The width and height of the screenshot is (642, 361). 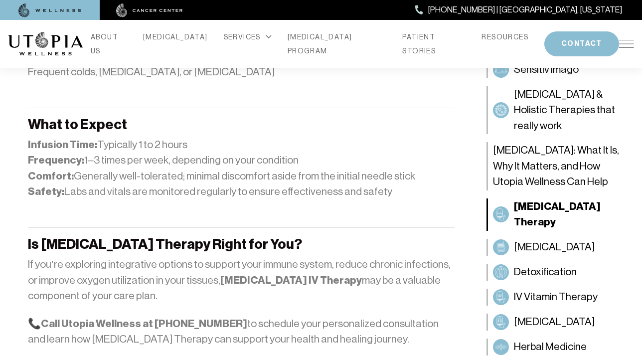 I want to click on a: Herbal MedicineHerbal Medicine, so click(x=560, y=347).